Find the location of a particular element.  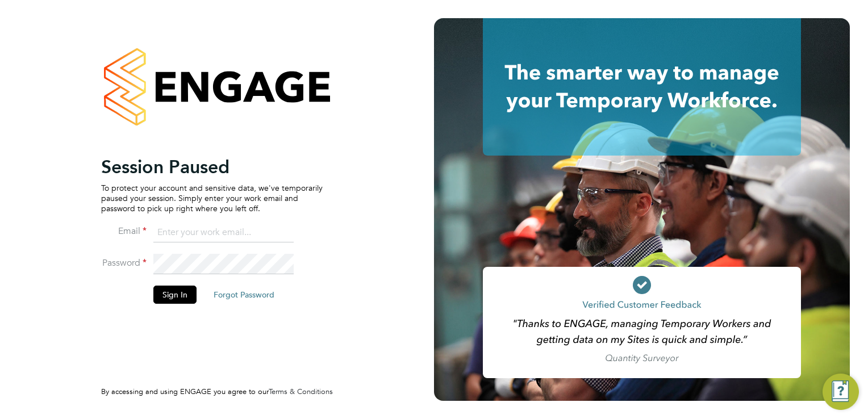

button: Sign In is located at coordinates (175, 295).